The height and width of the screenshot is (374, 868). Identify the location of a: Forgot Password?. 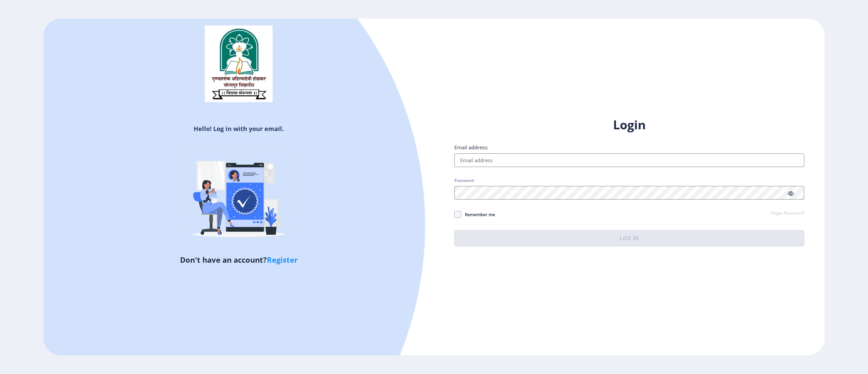
(787, 213).